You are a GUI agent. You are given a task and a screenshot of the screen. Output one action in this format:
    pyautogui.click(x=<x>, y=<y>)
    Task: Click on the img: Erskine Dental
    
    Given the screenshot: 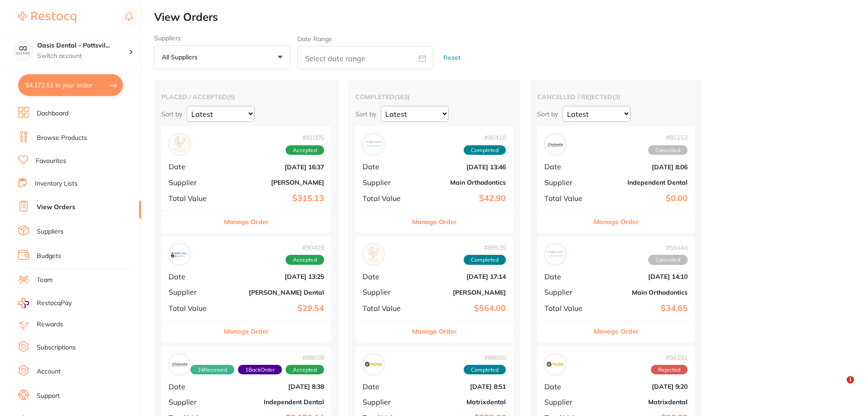 What is the action you would take?
    pyautogui.click(x=180, y=255)
    